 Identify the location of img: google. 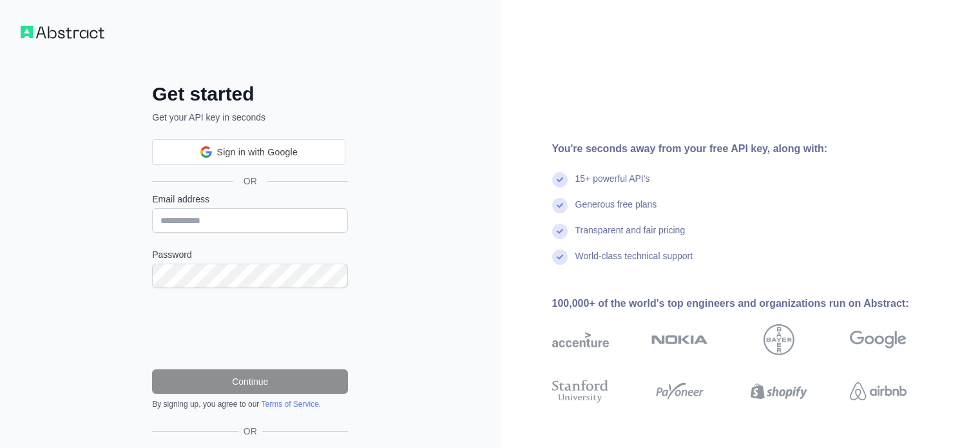
(879, 340).